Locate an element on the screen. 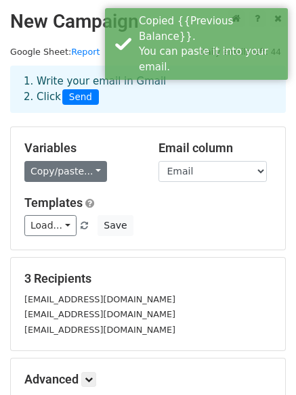 Image resolution: width=296 pixels, height=395 pixels. h5: Email column is located at coordinates (215, 148).